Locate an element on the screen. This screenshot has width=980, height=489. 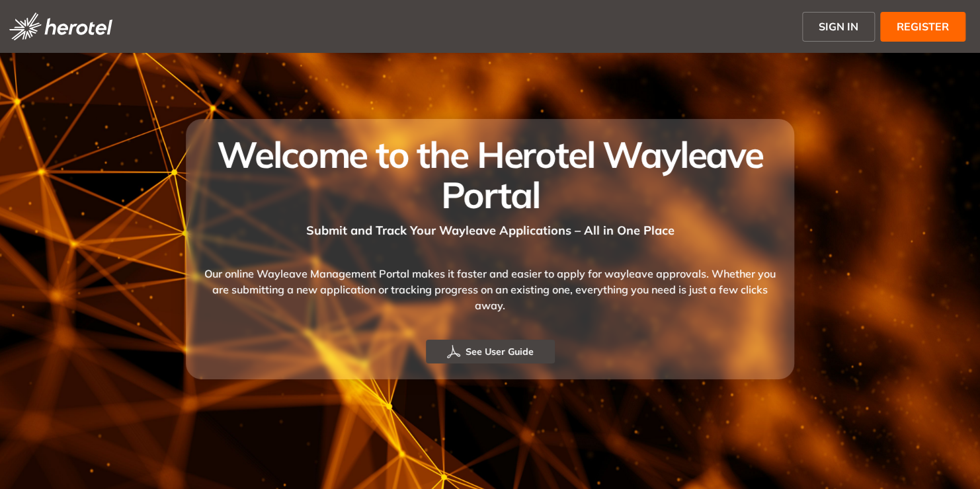
a: See User Guide is located at coordinates (490, 351).